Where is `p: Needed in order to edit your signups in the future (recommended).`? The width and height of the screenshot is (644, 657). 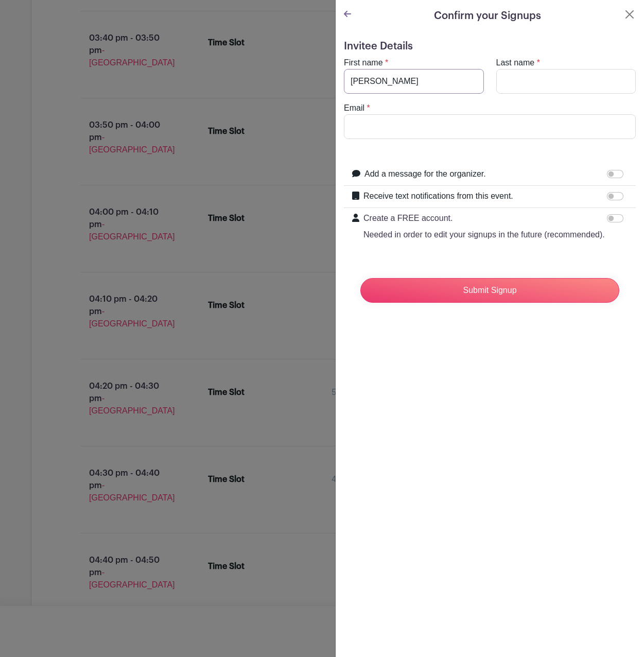 p: Needed in order to edit your signups in the future (recommended). is located at coordinates (484, 235).